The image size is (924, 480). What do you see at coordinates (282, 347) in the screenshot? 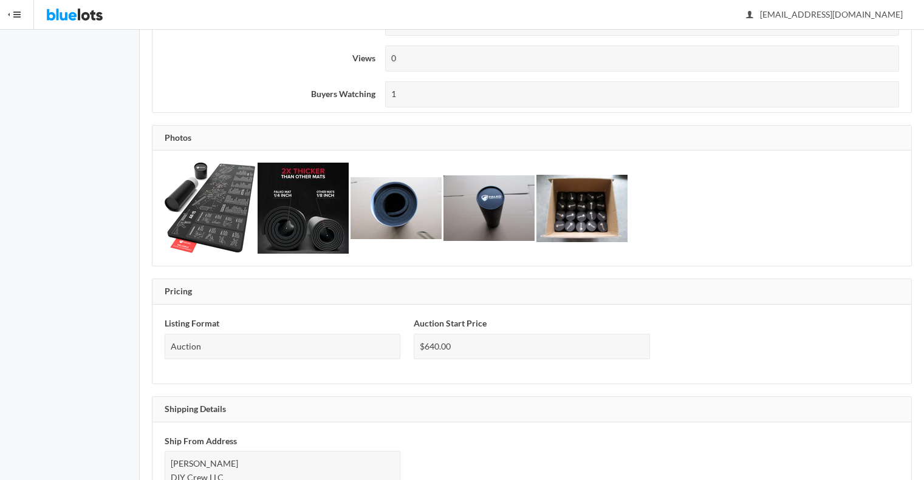
I see `div: Auction` at bounding box center [282, 347].